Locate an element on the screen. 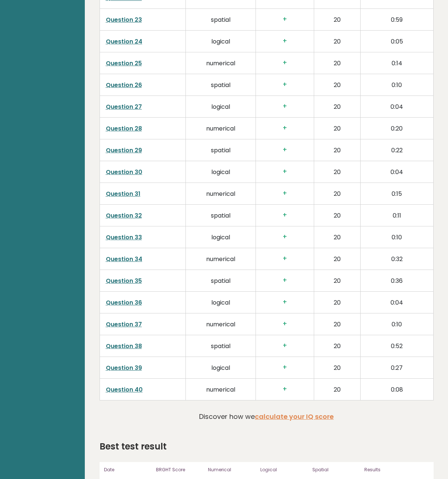 The height and width of the screenshot is (479, 448). a: Question 32 is located at coordinates (124, 215).